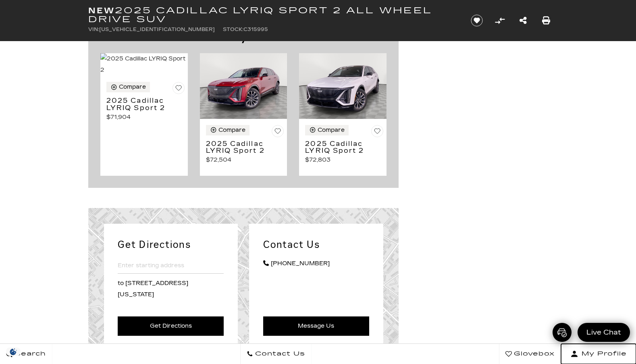 This screenshot has width=636, height=364. I want to click on a: Message Us, so click(316, 326).